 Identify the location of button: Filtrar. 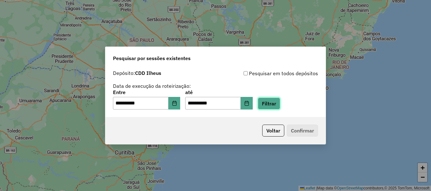
(269, 104).